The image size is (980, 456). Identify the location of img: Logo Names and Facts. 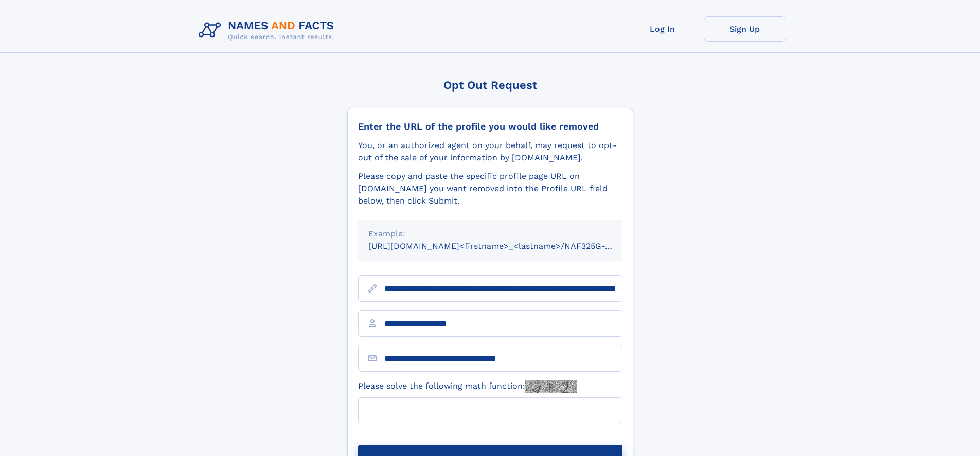
(268, 31).